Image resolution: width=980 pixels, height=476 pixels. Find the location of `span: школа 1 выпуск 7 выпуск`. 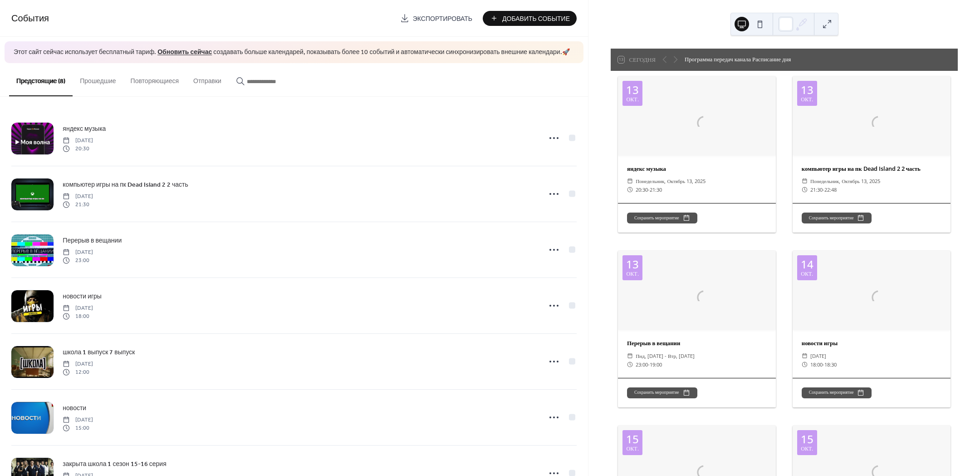

span: школа 1 выпуск 7 выпуск is located at coordinates (98, 352).